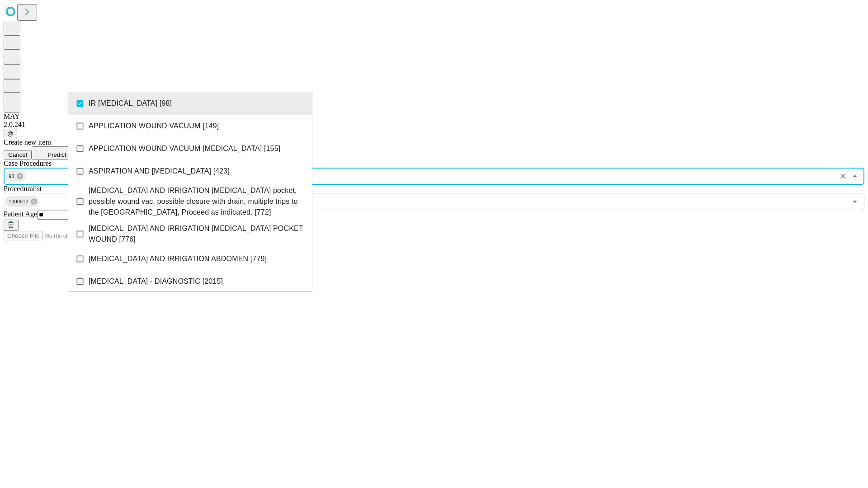 Image resolution: width=868 pixels, height=488 pixels. I want to click on button: Open, so click(855, 201).